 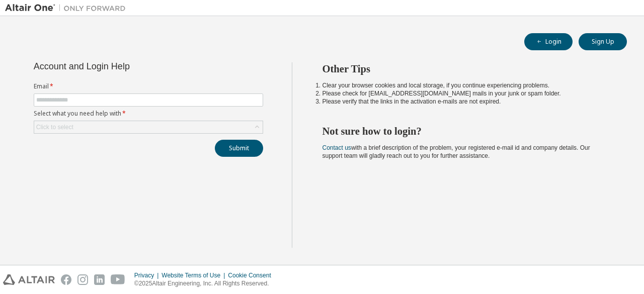 What do you see at coordinates (148, 114) in the screenshot?
I see `label: Select what you need help with` at bounding box center [148, 114].